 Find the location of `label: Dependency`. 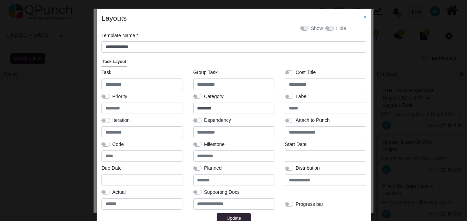

label: Dependency is located at coordinates (217, 120).